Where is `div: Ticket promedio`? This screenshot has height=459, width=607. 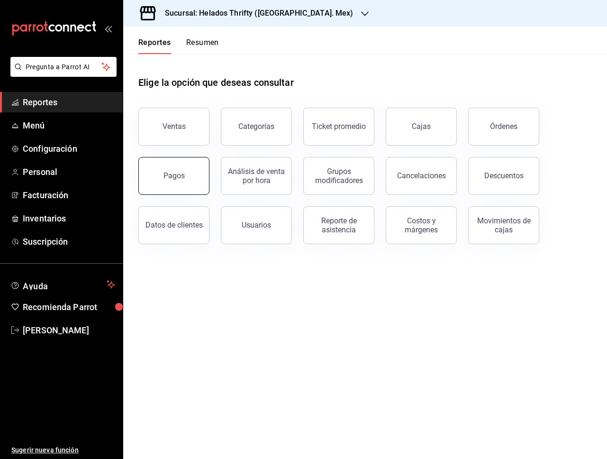
div: Ticket promedio is located at coordinates (339, 126).